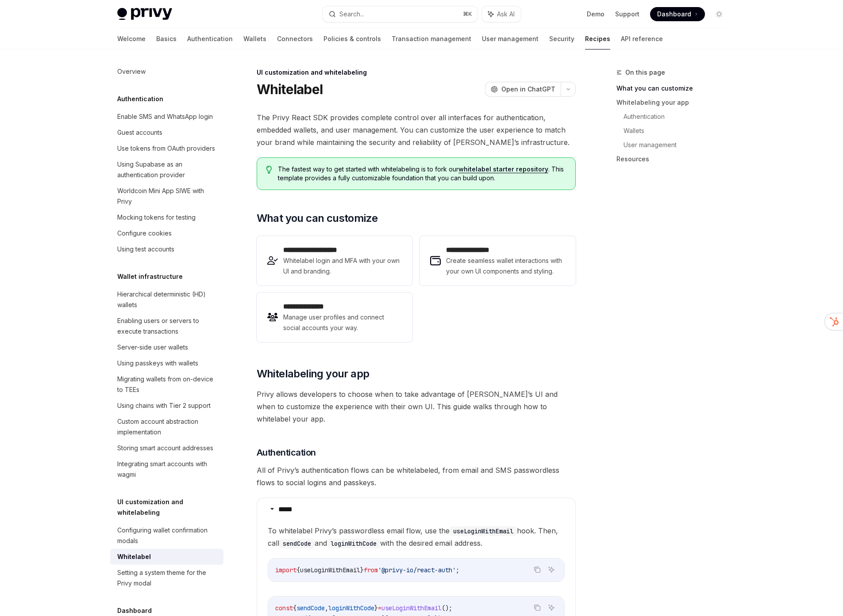  What do you see at coordinates (140, 132) in the screenshot?
I see `div: Guest accounts` at bounding box center [140, 132].